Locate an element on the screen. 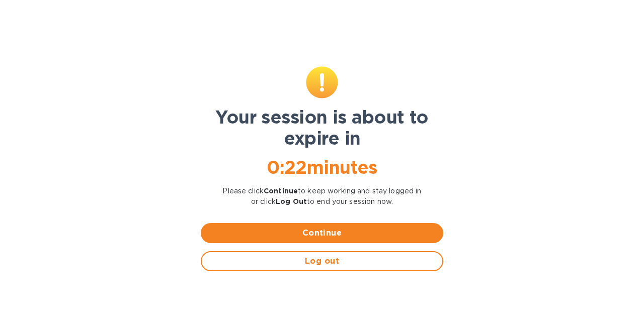 Image resolution: width=644 pixels, height=334 pixels. h1: Your session is about to expire in is located at coordinates (322, 128).